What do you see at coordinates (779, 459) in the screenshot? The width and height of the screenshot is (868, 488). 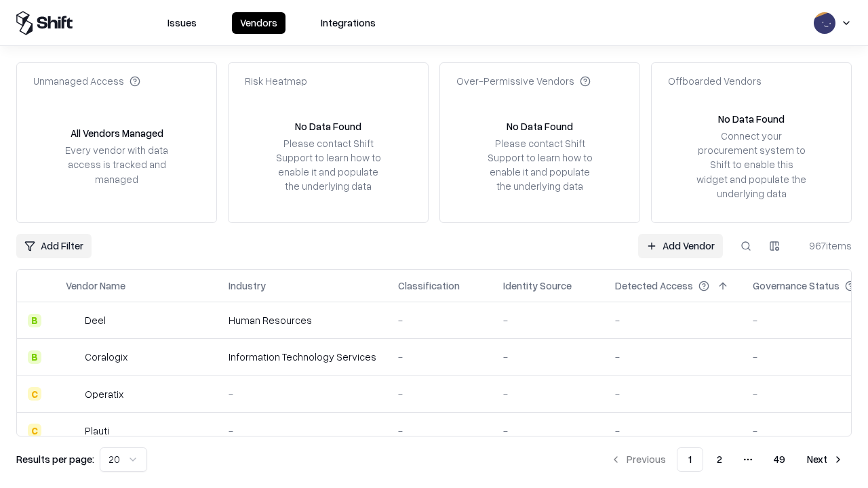 I see `button: 49` at bounding box center [779, 459].